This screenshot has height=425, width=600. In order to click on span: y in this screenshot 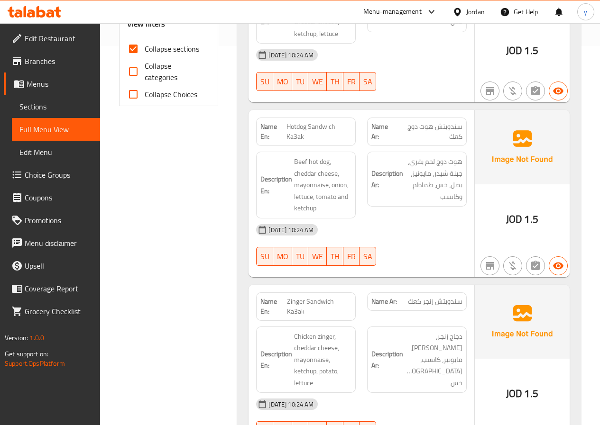, I will do `click(585, 12)`.